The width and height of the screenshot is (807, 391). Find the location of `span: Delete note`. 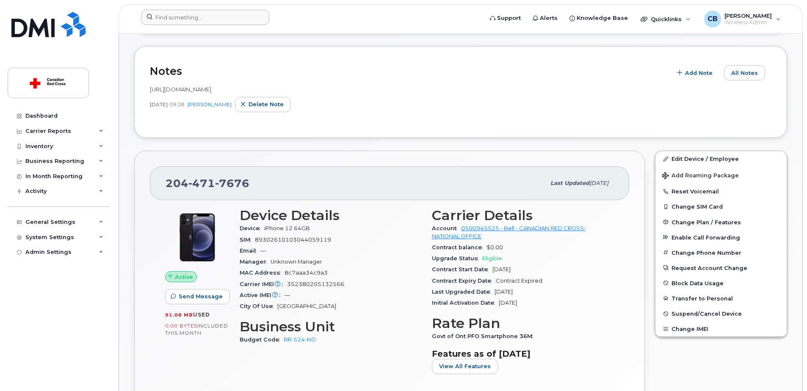

span: Delete note is located at coordinates (266, 104).